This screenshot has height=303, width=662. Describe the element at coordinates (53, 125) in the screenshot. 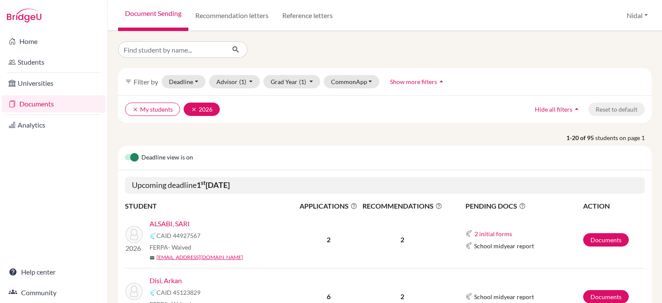

I see `a: Analytics` at that location.